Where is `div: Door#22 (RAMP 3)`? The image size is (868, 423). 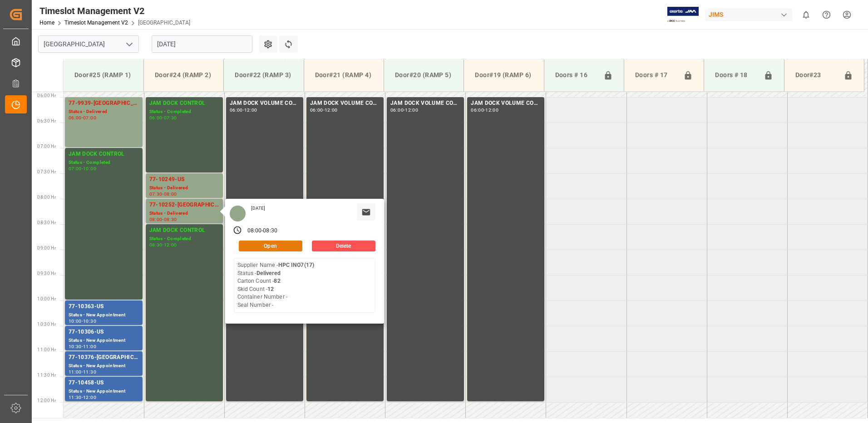
div: Door#22 (RAMP 3) is located at coordinates (264, 75).